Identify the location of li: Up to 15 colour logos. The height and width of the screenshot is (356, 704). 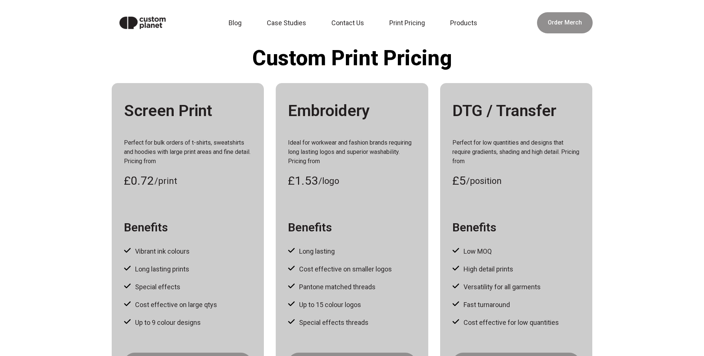
(340, 305).